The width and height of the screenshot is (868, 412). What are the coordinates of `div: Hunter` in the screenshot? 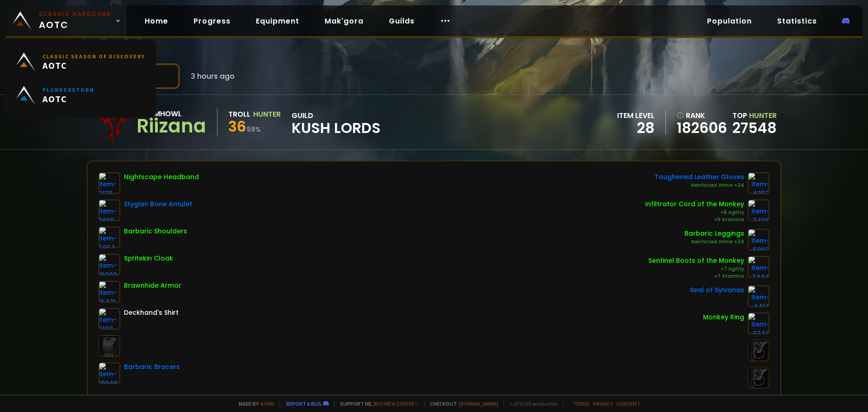 It's located at (267, 114).